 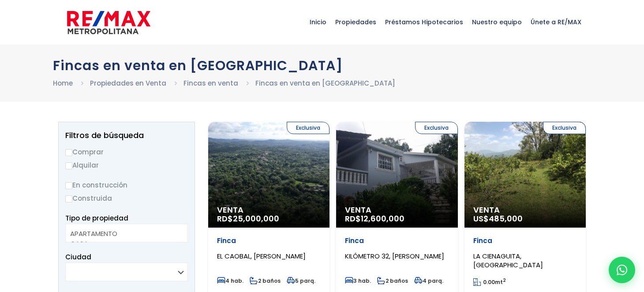 I want to click on span: mt, so click(x=490, y=282).